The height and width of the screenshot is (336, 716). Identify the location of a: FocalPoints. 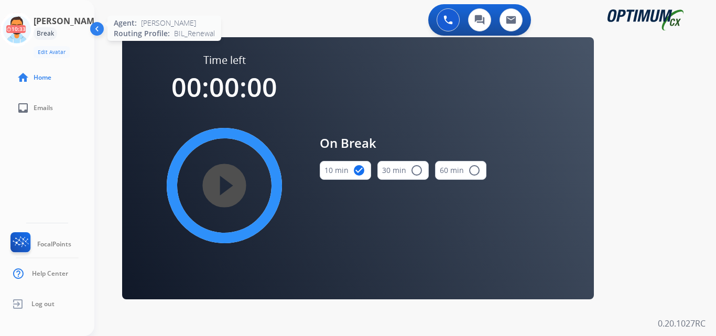
(40, 244).